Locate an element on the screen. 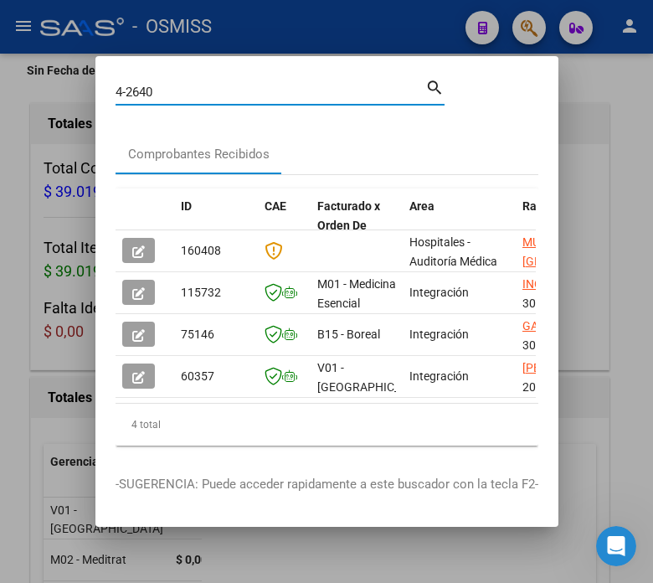  div: 60357 is located at coordinates (216, 376).